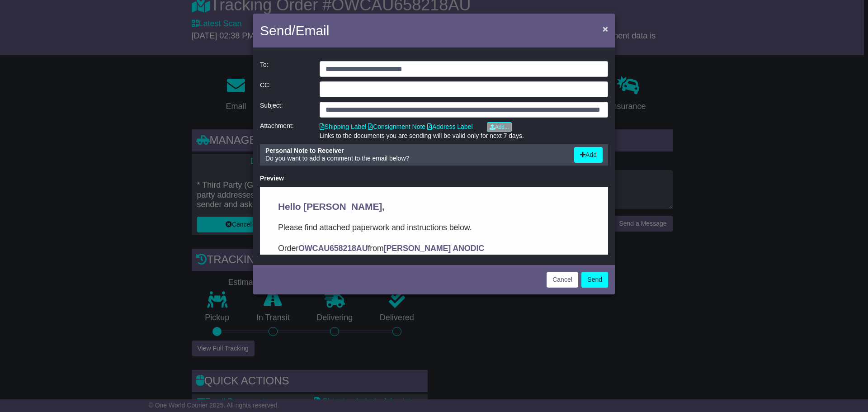 Image resolution: width=868 pixels, height=412 pixels. Describe the element at coordinates (343, 127) in the screenshot. I see `a: Shipping Label` at that location.